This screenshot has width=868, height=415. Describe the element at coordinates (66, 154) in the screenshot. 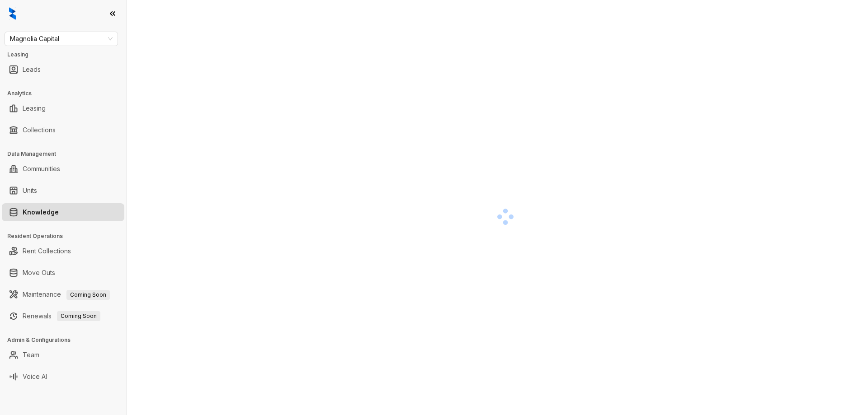

I see `h3: Data Management` at that location.